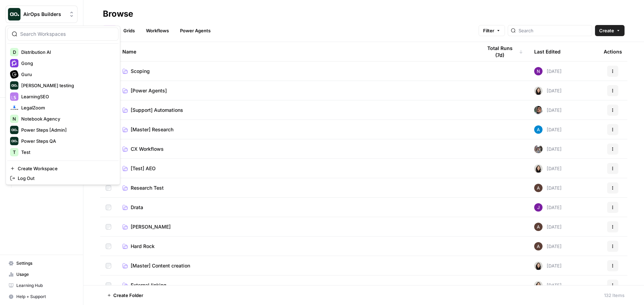  Describe the element at coordinates (539, 129) in the screenshot. I see `img: o3cqybgnmipr355j8nz4zpq1mc6x` at that location.